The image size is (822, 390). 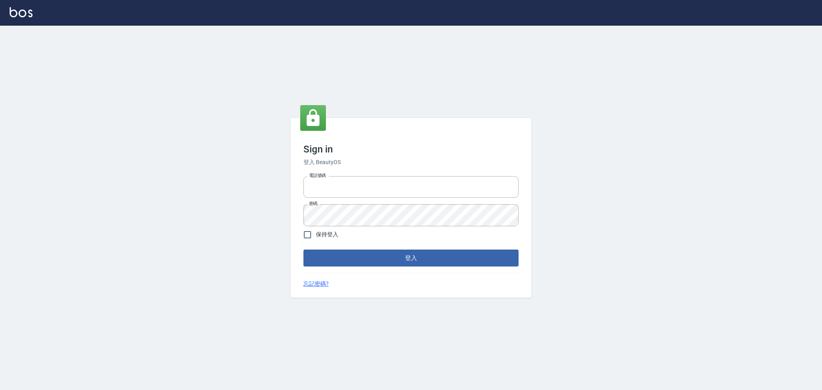 What do you see at coordinates (411, 149) in the screenshot?
I see `h3: Sign in` at bounding box center [411, 149].